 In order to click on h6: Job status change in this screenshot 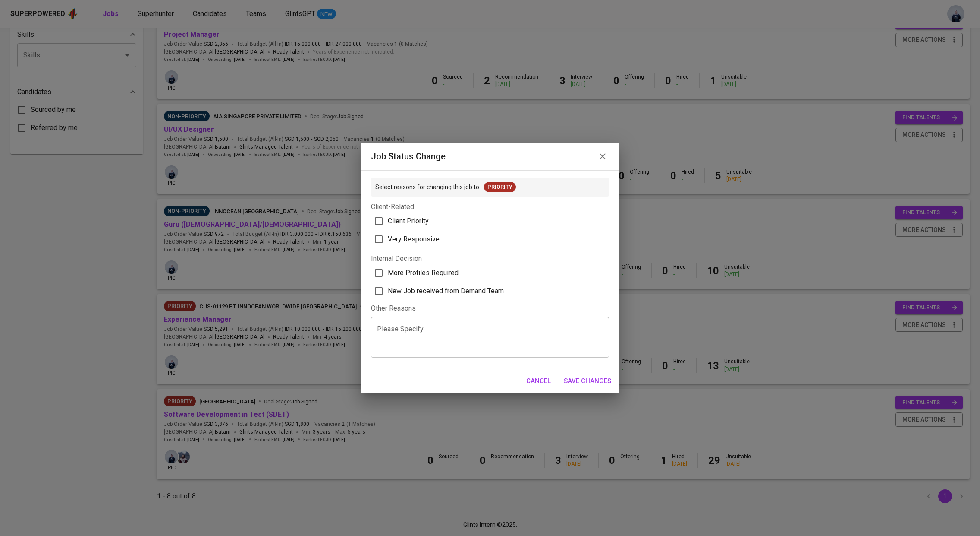, I will do `click(408, 156)`.